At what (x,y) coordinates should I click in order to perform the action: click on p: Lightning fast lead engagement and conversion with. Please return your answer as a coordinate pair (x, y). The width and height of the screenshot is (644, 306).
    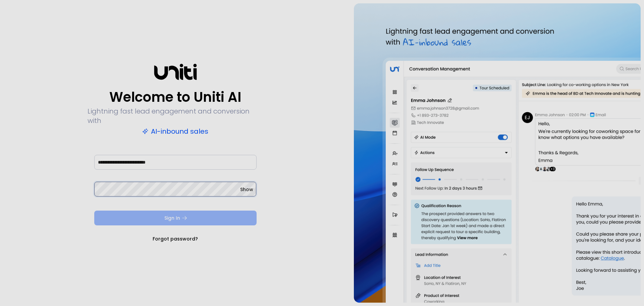
    Looking at the image, I should click on (175, 116).